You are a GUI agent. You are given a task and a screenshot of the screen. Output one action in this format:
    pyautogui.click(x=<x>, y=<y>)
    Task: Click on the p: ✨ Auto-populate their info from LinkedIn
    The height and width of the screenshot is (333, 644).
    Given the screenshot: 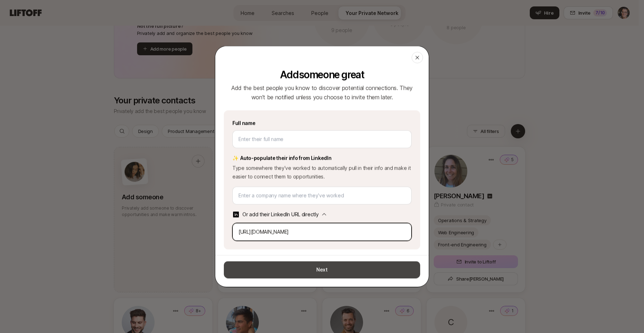 What is the action you would take?
    pyautogui.click(x=322, y=158)
    